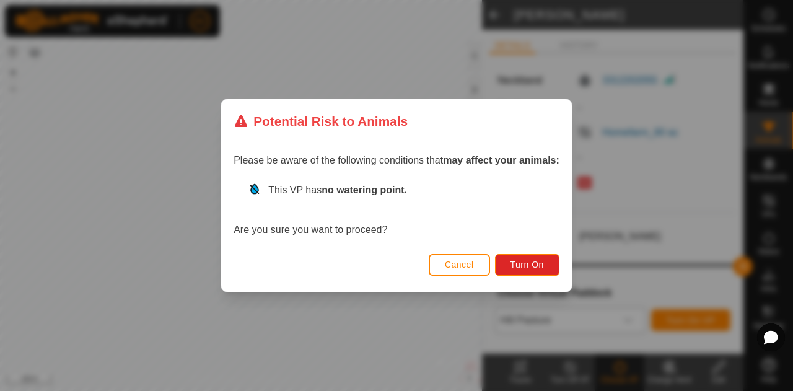 This screenshot has height=391, width=793. What do you see at coordinates (528, 265) in the screenshot?
I see `button: Turn On` at bounding box center [528, 265].